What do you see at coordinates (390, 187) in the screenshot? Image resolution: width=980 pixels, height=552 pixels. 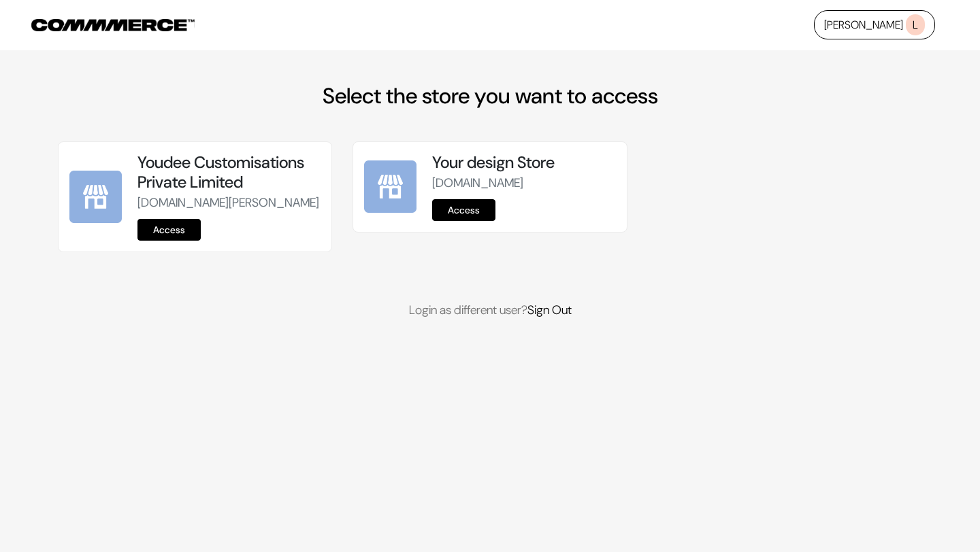 I see `img: Your design Store` at bounding box center [390, 187].